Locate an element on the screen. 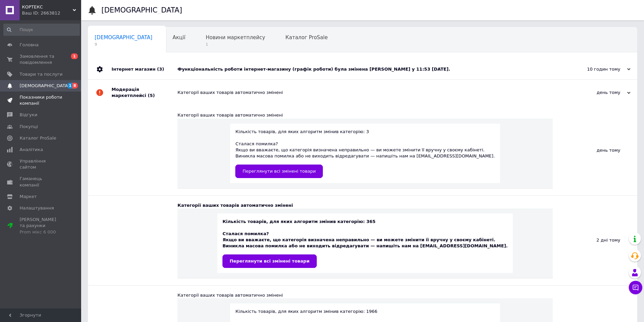 The width and height of the screenshot is (644, 322). span: Управління сайтом is located at coordinates (41, 164).